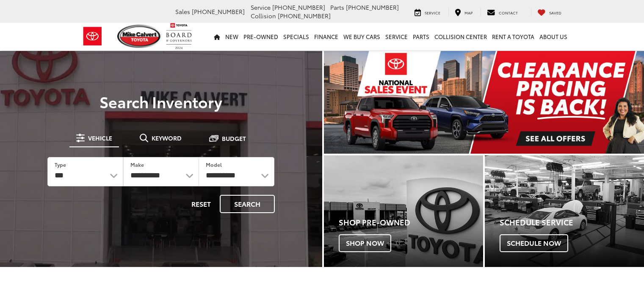  I want to click on label: Model, so click(214, 164).